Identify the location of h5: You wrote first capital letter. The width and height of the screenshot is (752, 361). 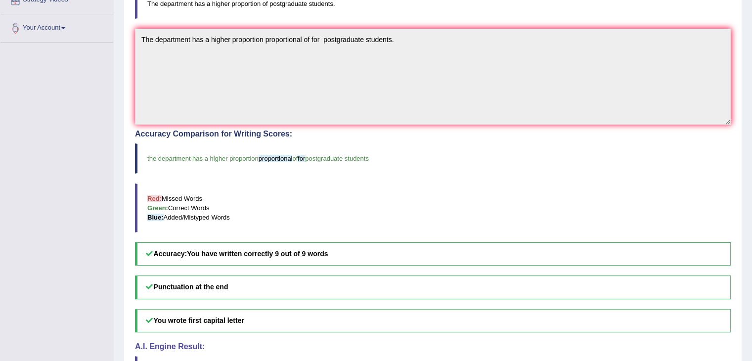
(433, 321).